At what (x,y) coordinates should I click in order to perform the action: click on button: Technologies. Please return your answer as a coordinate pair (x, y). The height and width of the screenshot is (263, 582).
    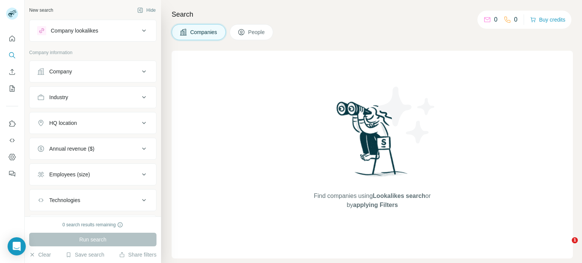
    Looking at the image, I should click on (93, 200).